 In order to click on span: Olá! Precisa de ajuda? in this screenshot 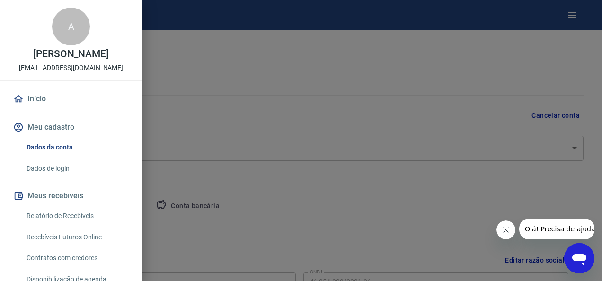, I will do `click(43, 10)`.